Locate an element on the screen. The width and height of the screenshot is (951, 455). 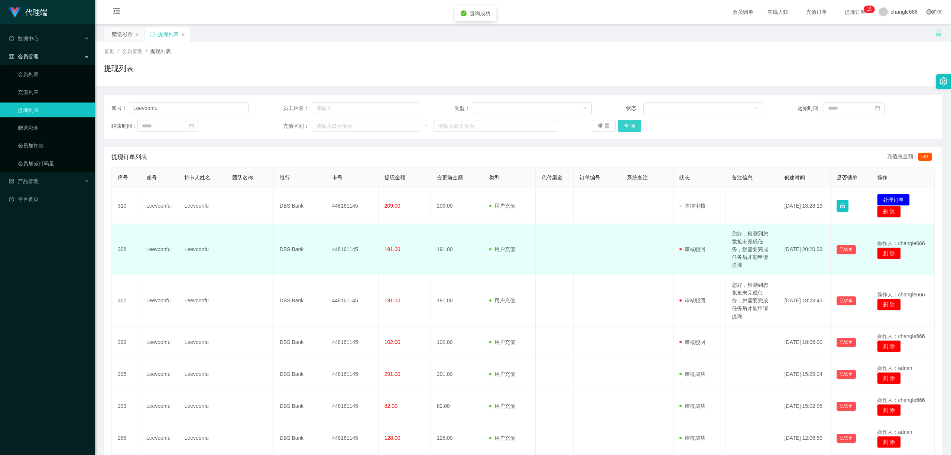
i: 图标: table is located at coordinates (12, 56).